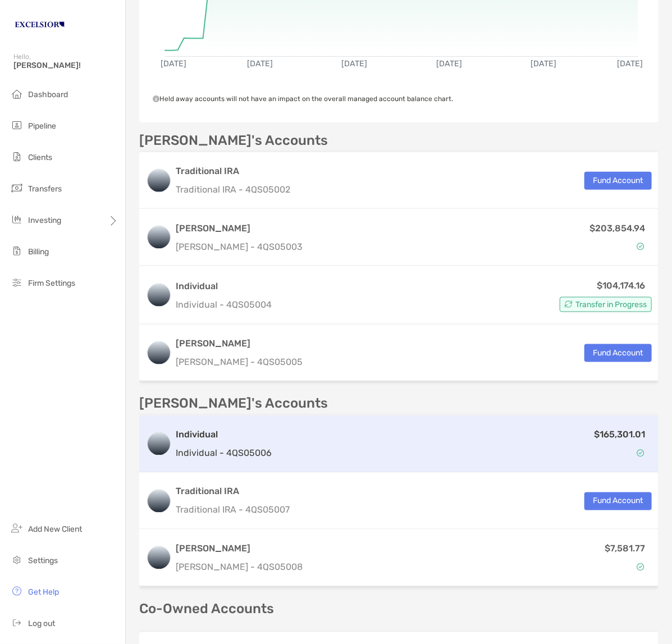 This screenshot has height=644, width=672. Describe the element at coordinates (17, 623) in the screenshot. I see `img: logout icon` at that location.